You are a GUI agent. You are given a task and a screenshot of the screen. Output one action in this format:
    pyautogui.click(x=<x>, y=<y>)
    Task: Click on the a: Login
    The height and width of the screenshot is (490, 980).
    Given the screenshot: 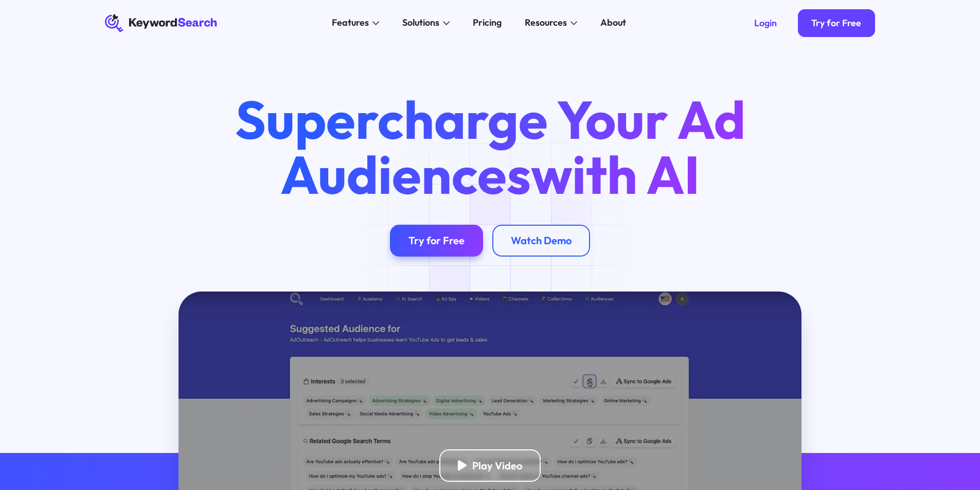 What is the action you would take?
    pyautogui.click(x=766, y=23)
    